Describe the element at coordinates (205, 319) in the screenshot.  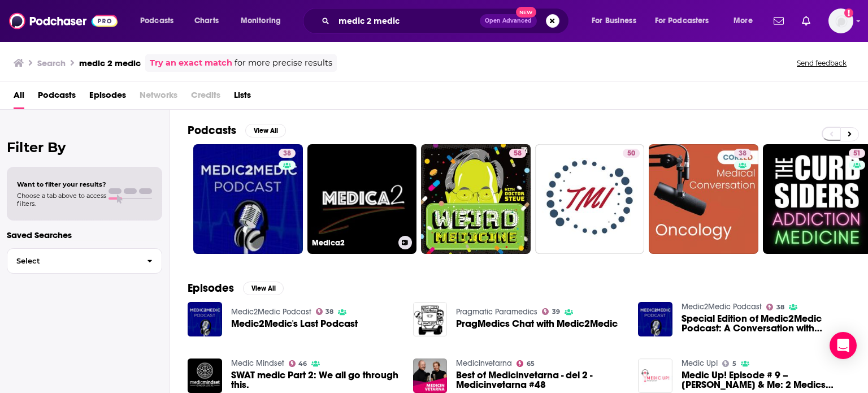
I see `img: Medic2Medic's Last Podcast` at that location.